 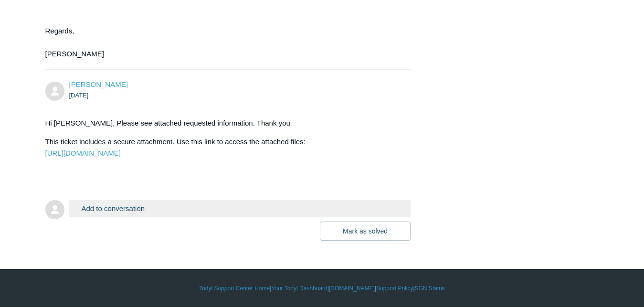 What do you see at coordinates (394, 288) in the screenshot?
I see `a: Support Policy` at bounding box center [394, 288].